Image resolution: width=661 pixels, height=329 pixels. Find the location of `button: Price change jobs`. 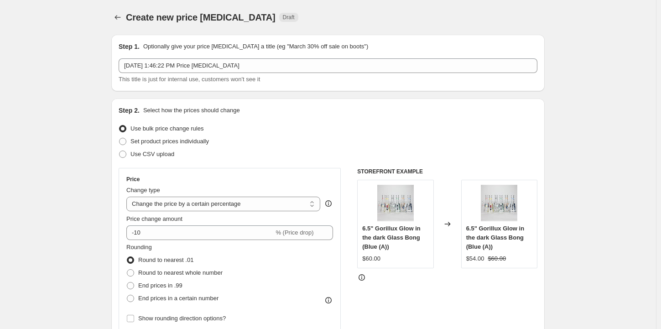

button: Price change jobs is located at coordinates (118, 17).